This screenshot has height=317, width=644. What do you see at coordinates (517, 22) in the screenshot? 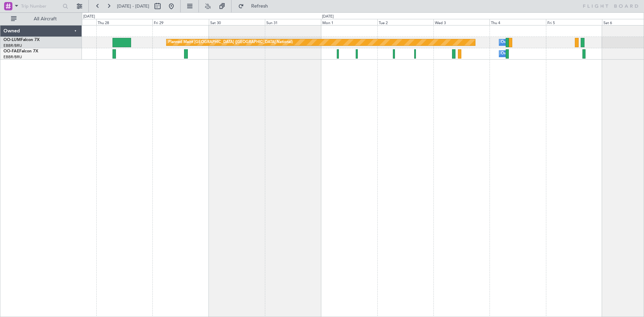
I see `div: Thu 4` at bounding box center [517, 22].